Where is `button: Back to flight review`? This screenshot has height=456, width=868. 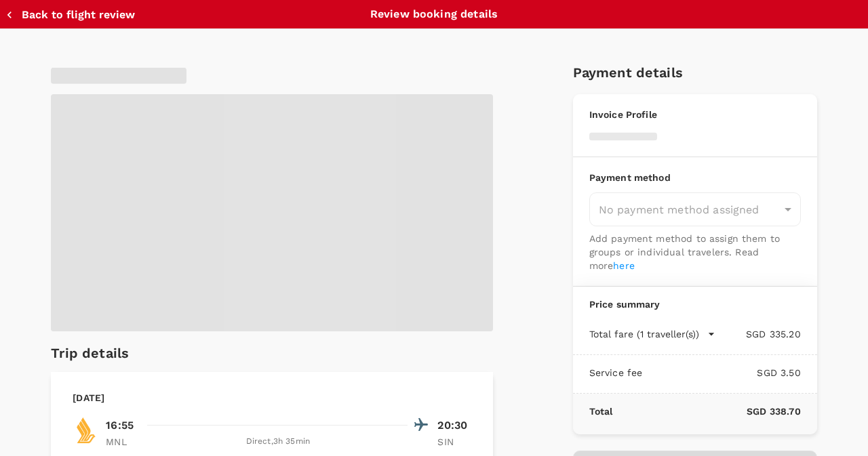
button: Back to flight review is located at coordinates (70, 14).